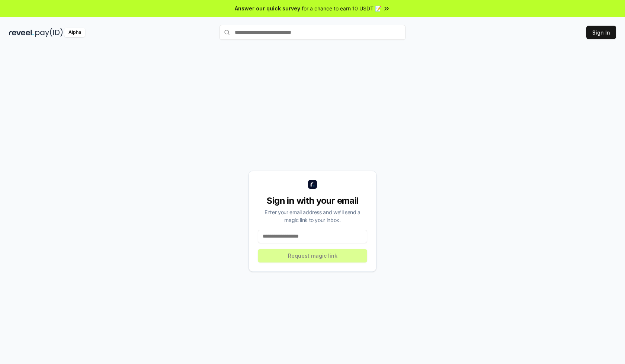 The width and height of the screenshot is (625, 364). What do you see at coordinates (602, 32) in the screenshot?
I see `button: Sign In` at bounding box center [602, 32].